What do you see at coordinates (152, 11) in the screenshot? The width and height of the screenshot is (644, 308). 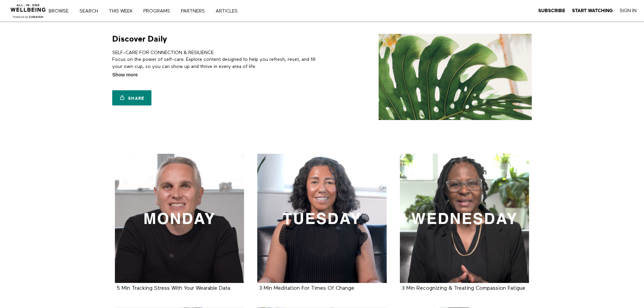 I see `nav: Primary` at bounding box center [152, 11].